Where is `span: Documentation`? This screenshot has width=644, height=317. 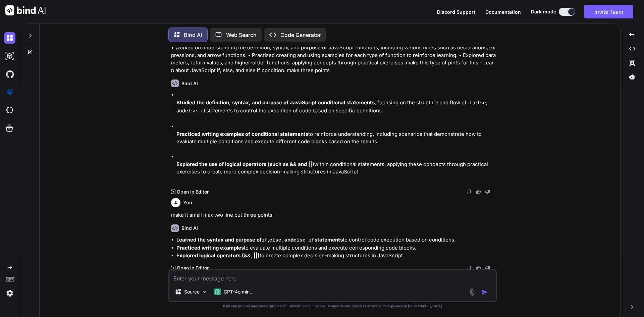 span: Documentation is located at coordinates (503, 12).